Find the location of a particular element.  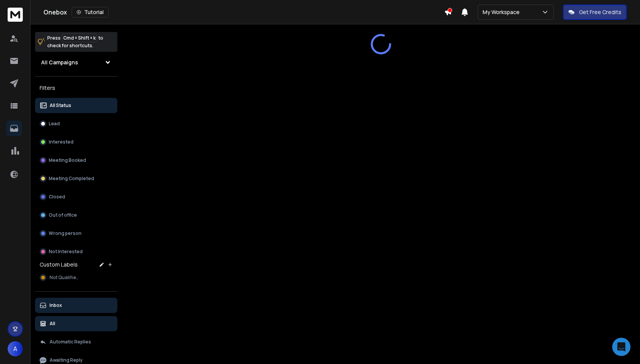

p: Get Free Credits is located at coordinates (600, 12).